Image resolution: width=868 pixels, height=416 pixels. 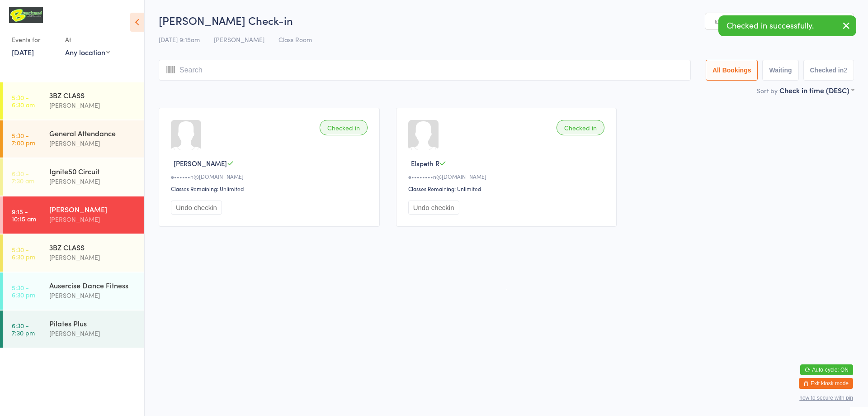 I want to click on div: Ignite50 Circuit, so click(x=93, y=171).